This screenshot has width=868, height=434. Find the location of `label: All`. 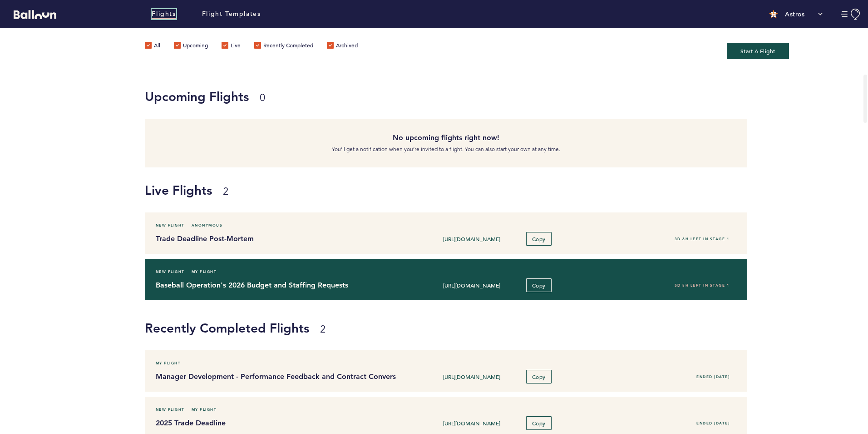

label: All is located at coordinates (153, 46).